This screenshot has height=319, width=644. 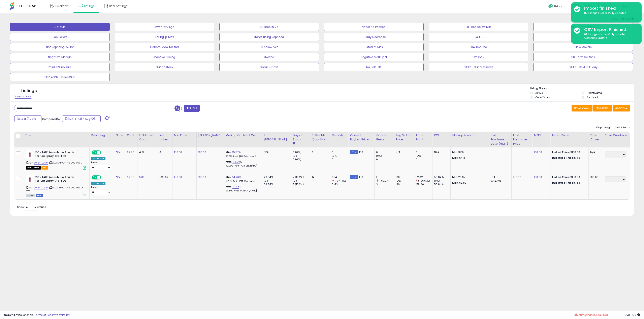 What do you see at coordinates (603, 108) in the screenshot?
I see `button: Columns` at bounding box center [603, 108].